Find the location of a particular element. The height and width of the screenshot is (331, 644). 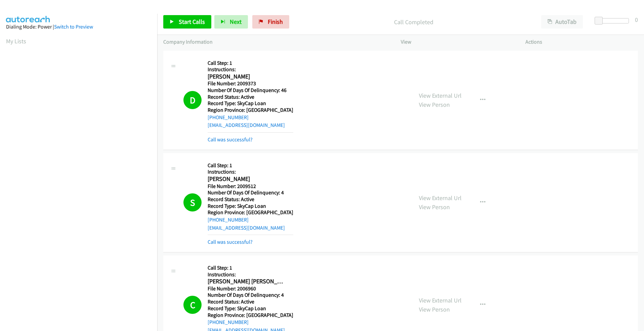

h1: S is located at coordinates (193, 202).